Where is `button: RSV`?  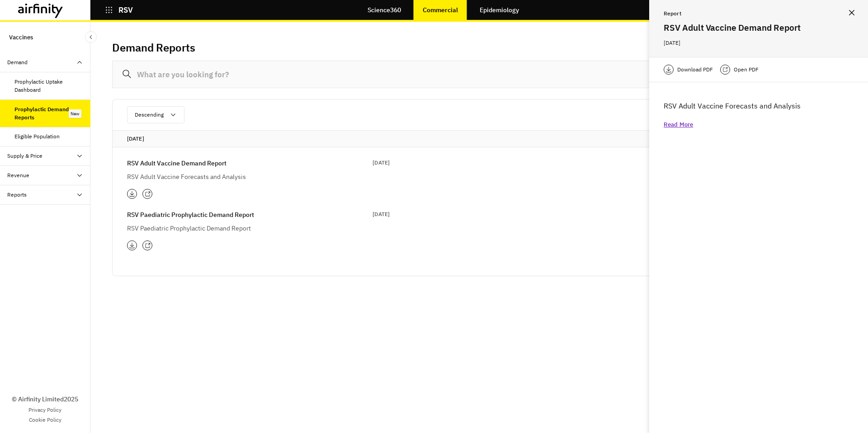 button: RSV is located at coordinates (119, 10).